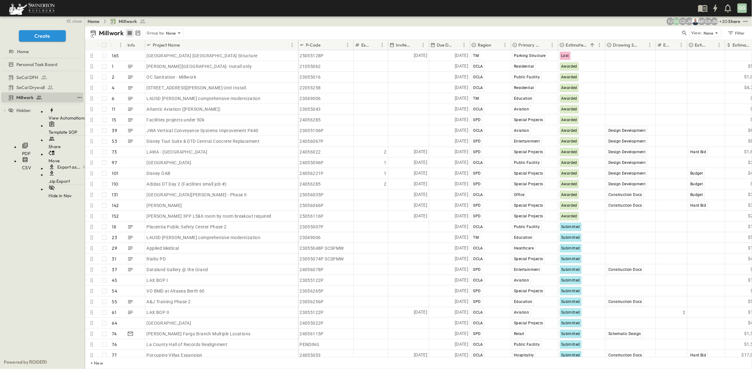 The image size is (752, 369). I want to click on p: 61, so click(114, 313).